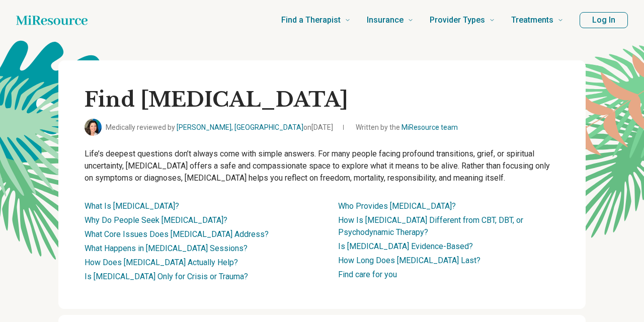 The height and width of the screenshot is (322, 644). Describe the element at coordinates (322, 166) in the screenshot. I see `p: Life’s deepest questions don’t always come with simple answers. For many people facing profound t...` at that location.